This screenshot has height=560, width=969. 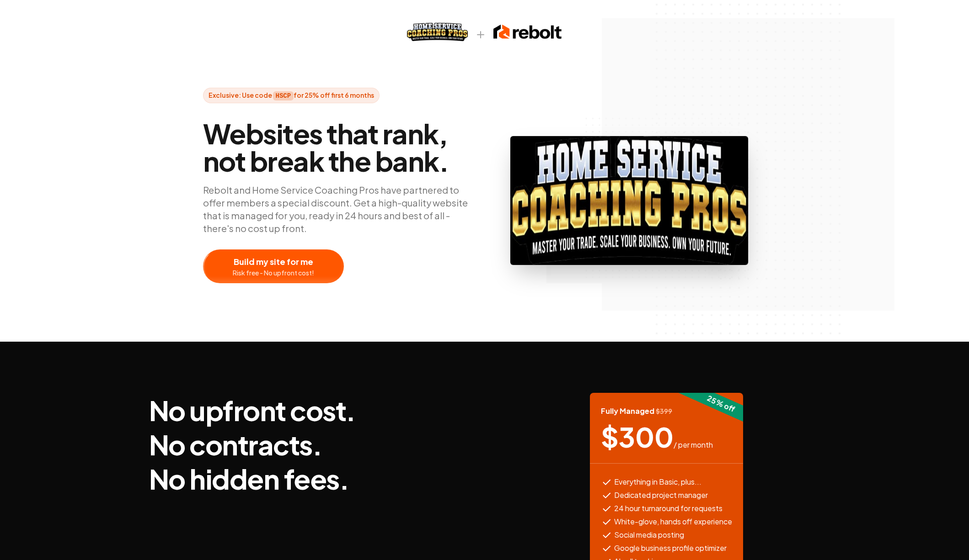 What do you see at coordinates (637, 411) in the screenshot?
I see `span: Fully Managed` at bounding box center [637, 411].